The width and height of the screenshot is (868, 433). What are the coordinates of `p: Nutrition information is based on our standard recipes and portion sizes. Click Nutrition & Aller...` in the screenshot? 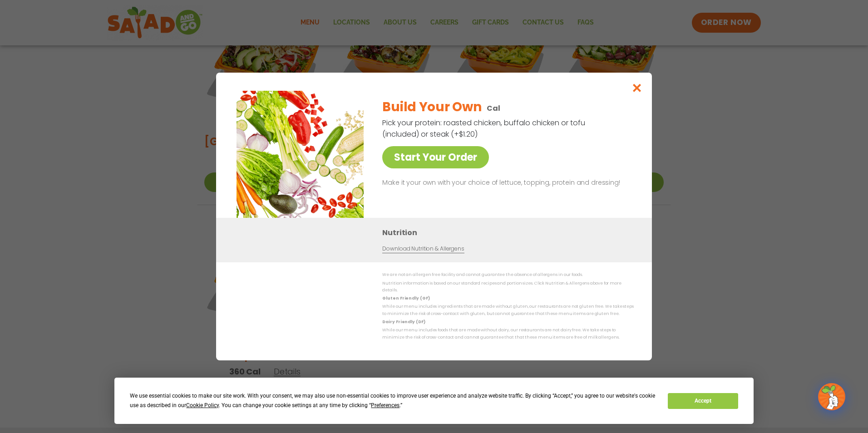 It's located at (508, 287).